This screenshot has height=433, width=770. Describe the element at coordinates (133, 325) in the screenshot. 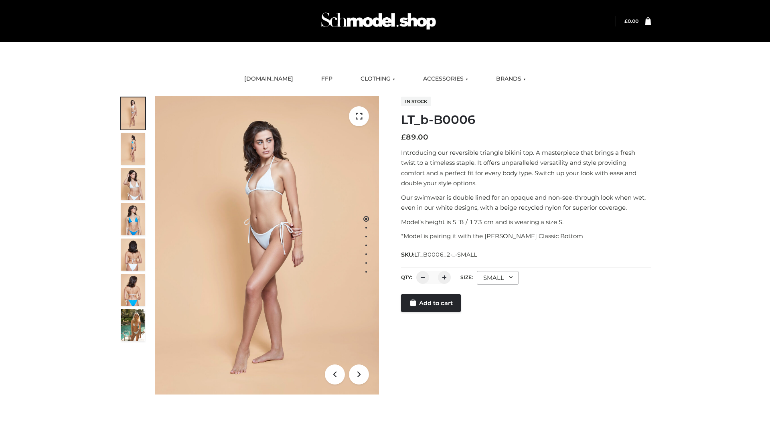

I see `img: Arieltop_CloudNine_AzureSky2.jpg` at that location.